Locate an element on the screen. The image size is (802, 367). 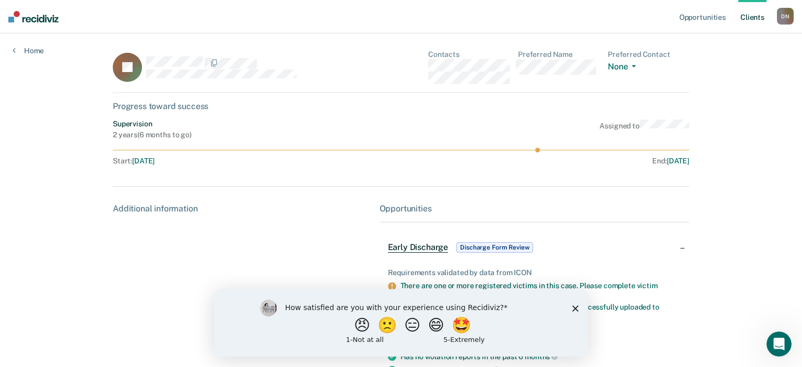
div: 2 years ( 6 months to go ) is located at coordinates (152, 135).